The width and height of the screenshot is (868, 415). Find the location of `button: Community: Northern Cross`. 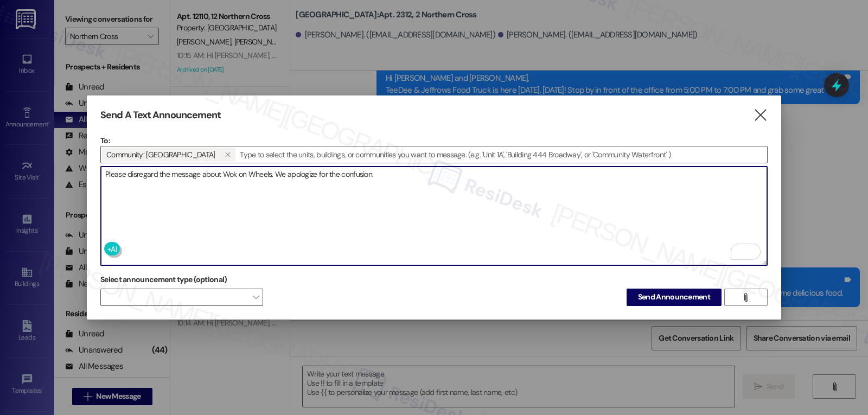

button: Community: Northern Cross is located at coordinates (227, 154).